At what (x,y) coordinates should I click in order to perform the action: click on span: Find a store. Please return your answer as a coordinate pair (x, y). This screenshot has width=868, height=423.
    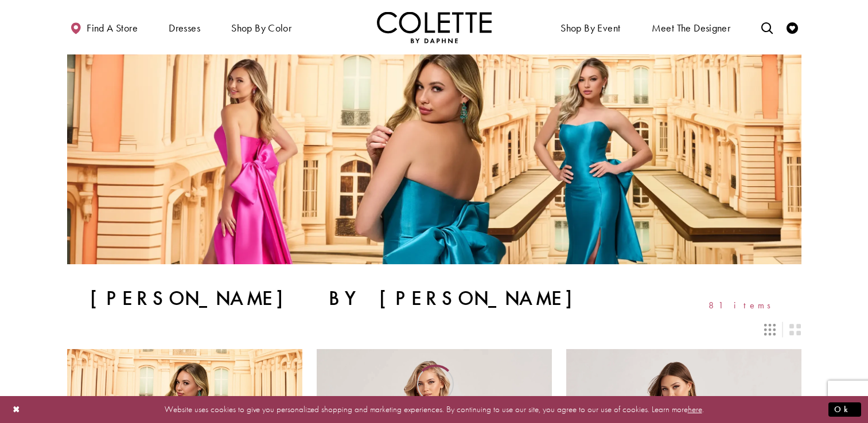
    Looking at the image, I should click on (112, 28).